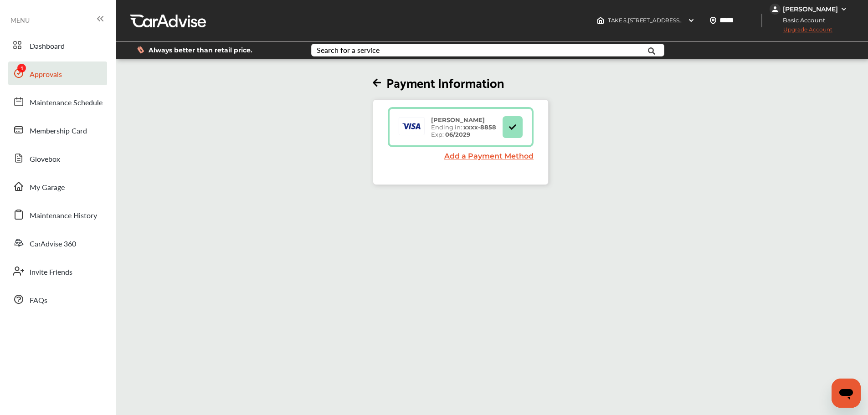 The height and width of the screenshot is (415, 868). What do you see at coordinates (461, 82) in the screenshot?
I see `h2: Payment Information` at bounding box center [461, 82].